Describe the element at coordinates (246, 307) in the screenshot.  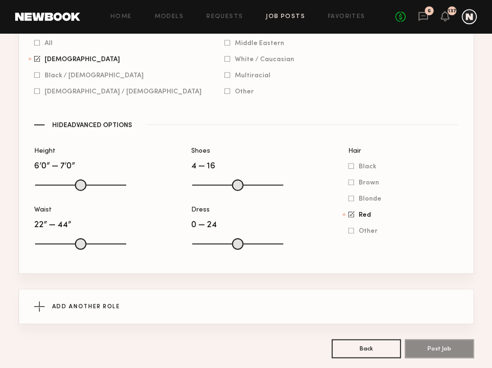
I see `button: Add Another Role` at that location.